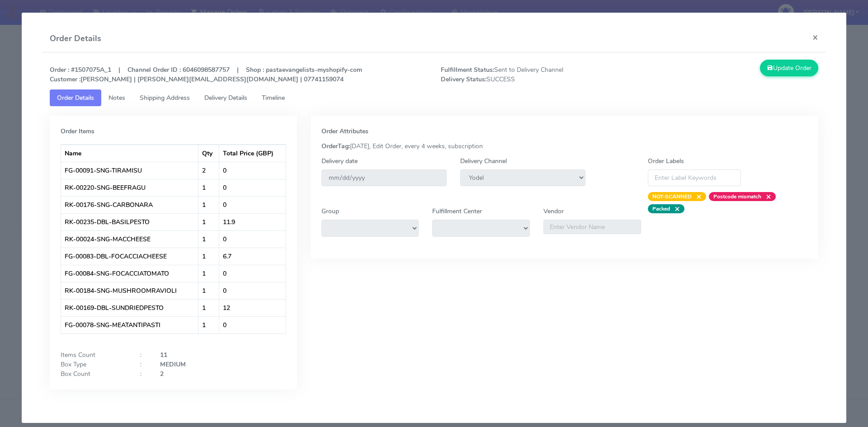 The height and width of the screenshot is (427, 868). I want to click on span: Order Details, so click(75, 98).